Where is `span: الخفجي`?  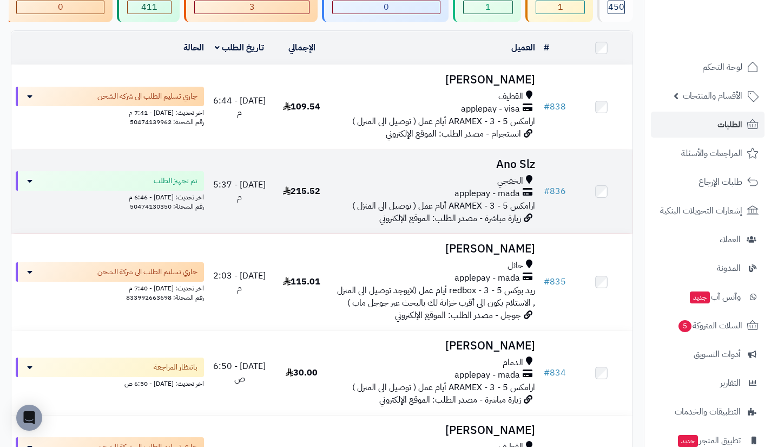
span: الخفجي is located at coordinates (510, 181).